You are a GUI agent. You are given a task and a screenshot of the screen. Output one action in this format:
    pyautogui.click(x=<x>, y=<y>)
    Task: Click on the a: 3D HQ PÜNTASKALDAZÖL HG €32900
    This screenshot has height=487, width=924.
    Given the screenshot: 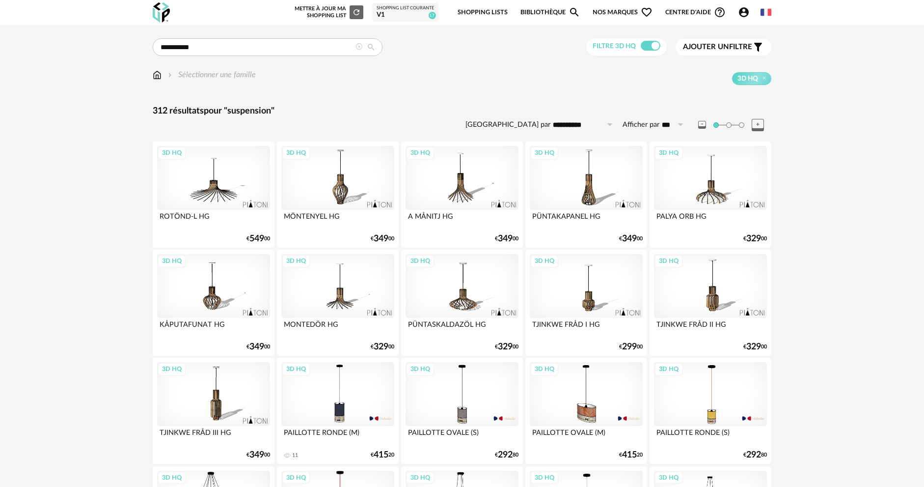 What is the action you would take?
    pyautogui.click(x=462, y=302)
    